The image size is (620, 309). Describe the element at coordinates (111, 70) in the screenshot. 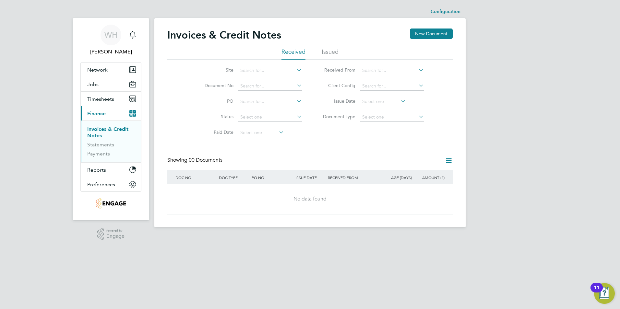

I see `button: Network` at that location.